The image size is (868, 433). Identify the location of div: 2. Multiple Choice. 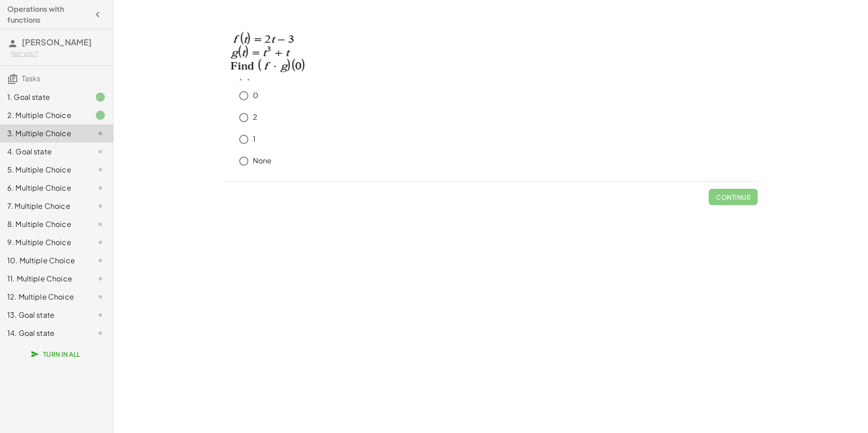
(44, 115).